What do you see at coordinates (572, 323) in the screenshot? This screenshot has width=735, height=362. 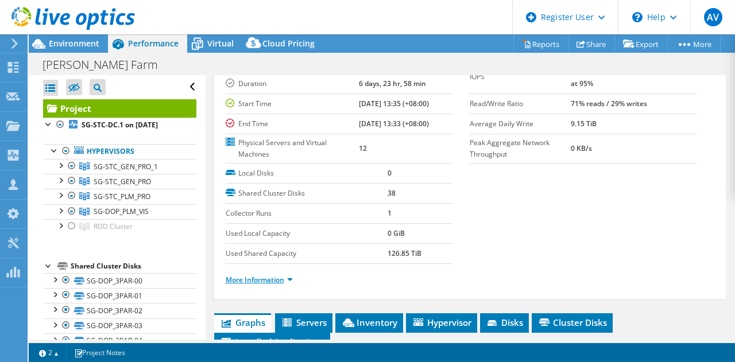 I see `span: Cluster Disks` at bounding box center [572, 323].